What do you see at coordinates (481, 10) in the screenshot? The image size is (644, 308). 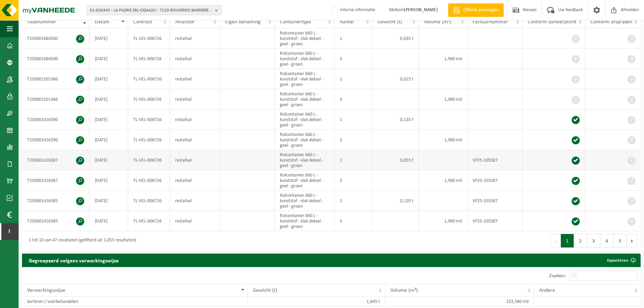 I see `span: Offerte aanvragen` at bounding box center [481, 10].